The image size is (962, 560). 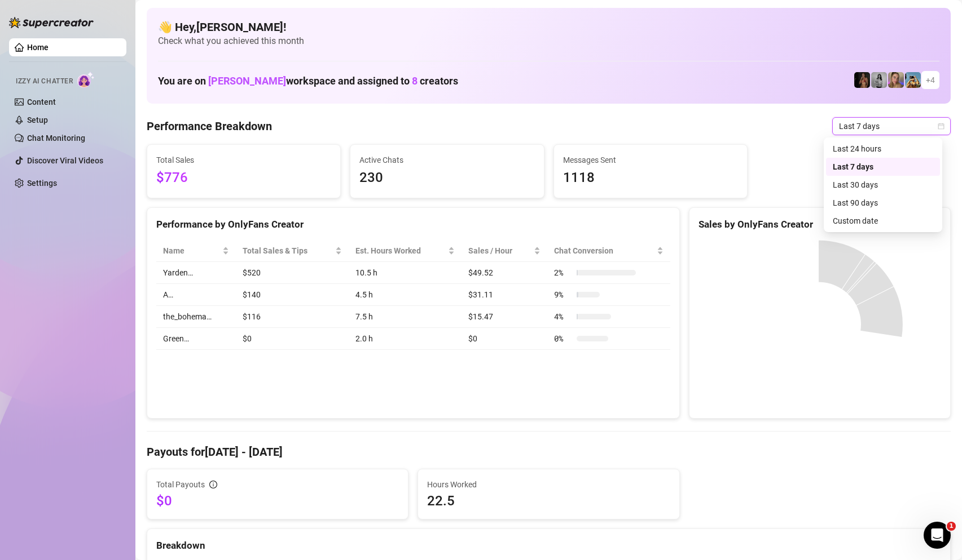 I want to click on span: Name, so click(x=191, y=251).